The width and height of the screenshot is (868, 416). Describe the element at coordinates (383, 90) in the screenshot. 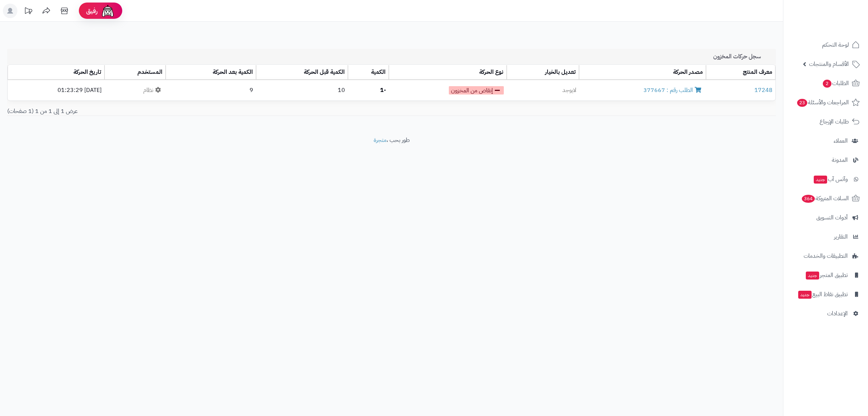

I see `strong: -1` at that location.